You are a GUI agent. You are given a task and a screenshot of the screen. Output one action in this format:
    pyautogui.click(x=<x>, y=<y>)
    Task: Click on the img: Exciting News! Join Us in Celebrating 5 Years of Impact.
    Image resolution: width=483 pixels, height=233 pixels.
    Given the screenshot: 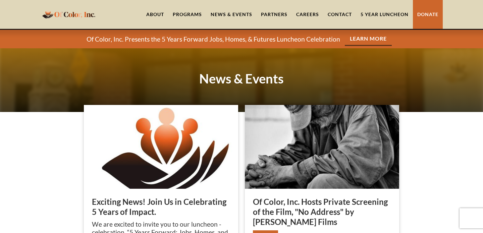 What is the action you would take?
    pyautogui.click(x=161, y=147)
    